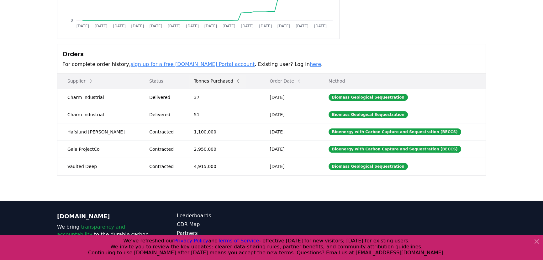 This screenshot has width=543, height=260. I want to click on p: For complete order history, . Existing user? Log in ., so click(272, 64).